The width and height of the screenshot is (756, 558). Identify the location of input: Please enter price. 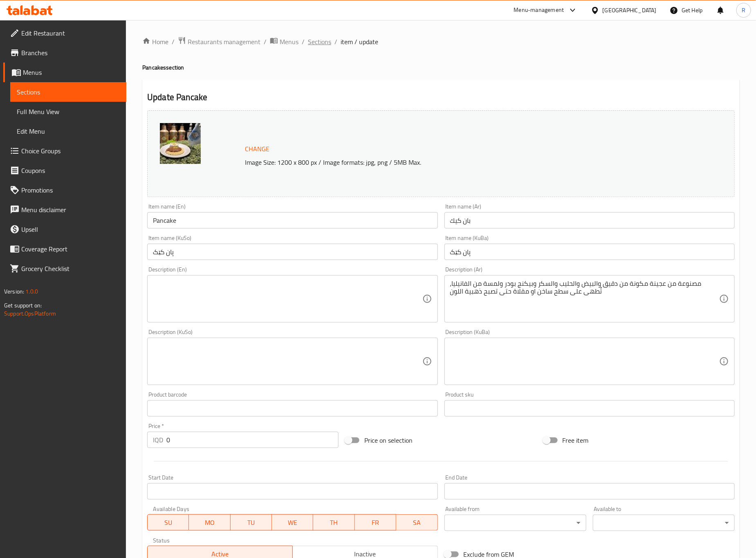
(252, 439).